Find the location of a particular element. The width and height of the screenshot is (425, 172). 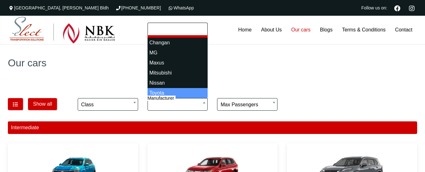

span: Class is located at coordinates (108, 105).